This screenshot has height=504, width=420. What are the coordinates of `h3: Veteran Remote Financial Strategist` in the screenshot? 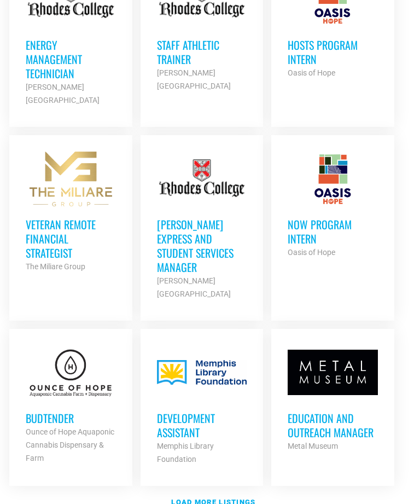 It's located at (70, 238).